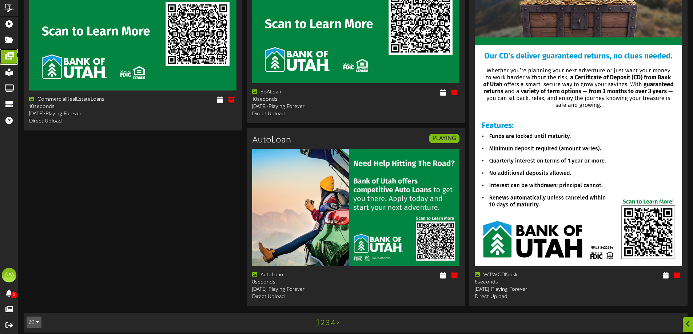 This screenshot has height=334, width=693. I want to click on span: 0, so click(14, 295).